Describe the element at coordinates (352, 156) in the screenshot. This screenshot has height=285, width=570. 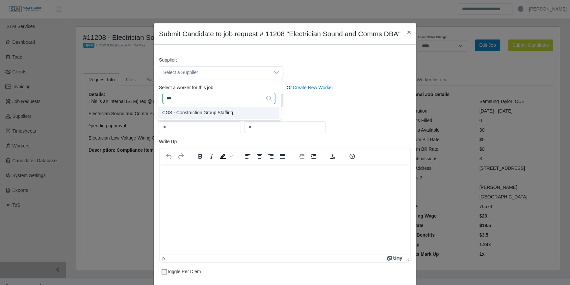
I see `button: Help` at that location.